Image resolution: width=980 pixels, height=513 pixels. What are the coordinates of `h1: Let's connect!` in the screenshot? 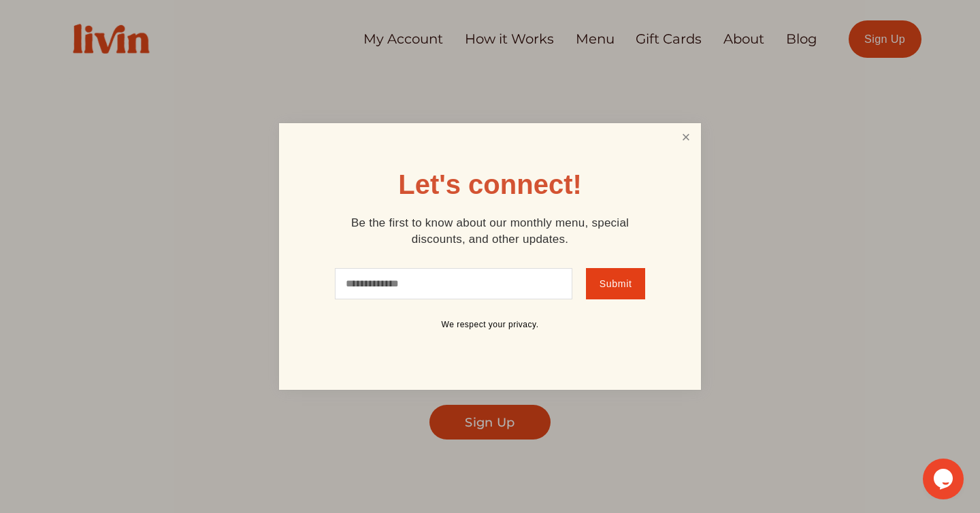 It's located at (490, 185).